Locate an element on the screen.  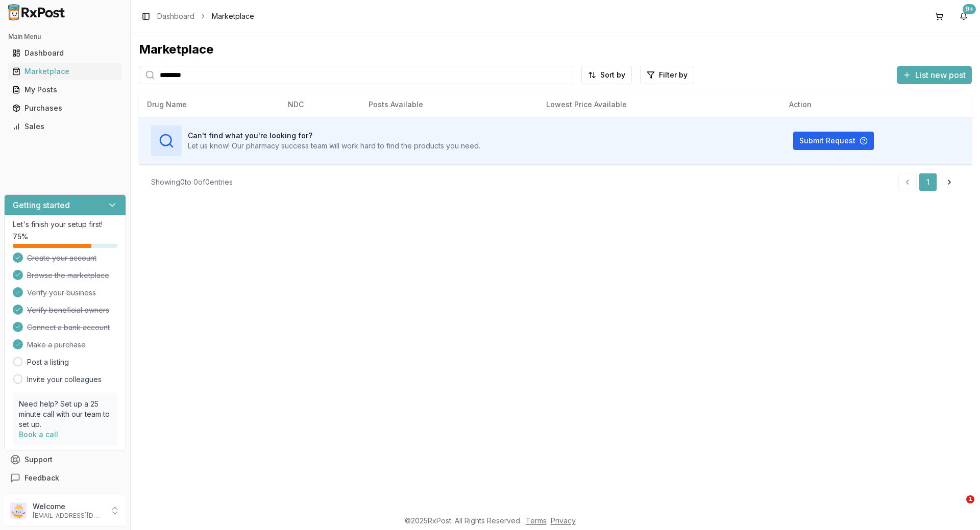
span: Verify beneficial owners is located at coordinates (68, 311).